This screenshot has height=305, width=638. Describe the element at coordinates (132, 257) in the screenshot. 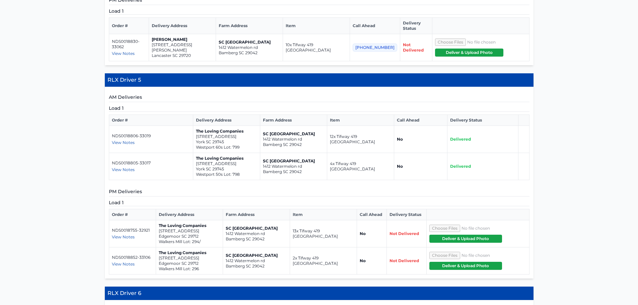

I see `p: NDS0018852-33106` at that location.